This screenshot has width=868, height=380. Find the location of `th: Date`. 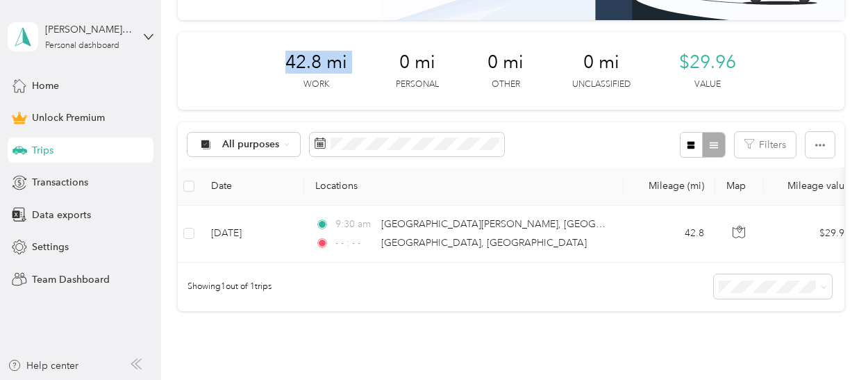

th: Date is located at coordinates (252, 186).